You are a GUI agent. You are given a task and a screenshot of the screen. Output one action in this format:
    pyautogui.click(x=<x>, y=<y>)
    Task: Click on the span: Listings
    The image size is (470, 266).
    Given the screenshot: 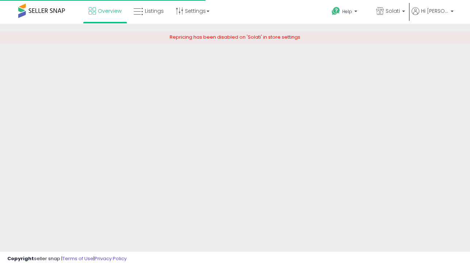 What is the action you would take?
    pyautogui.click(x=154, y=11)
    